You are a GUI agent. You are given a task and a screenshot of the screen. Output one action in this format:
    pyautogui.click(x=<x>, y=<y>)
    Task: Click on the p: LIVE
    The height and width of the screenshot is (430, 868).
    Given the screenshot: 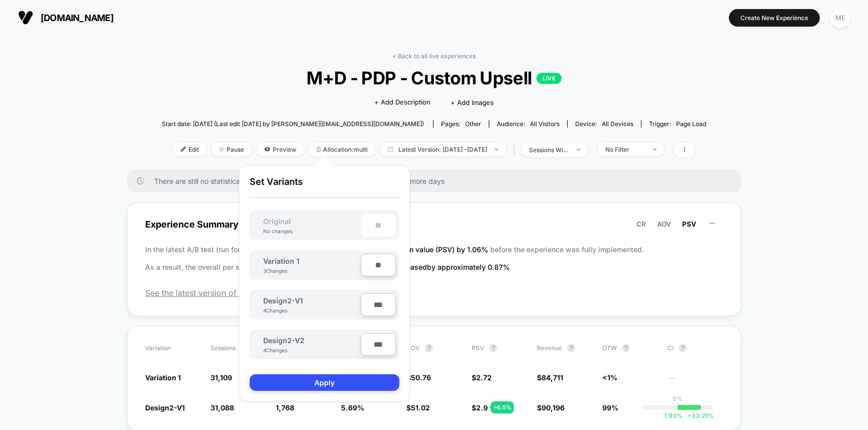 What is the action you would take?
    pyautogui.click(x=549, y=78)
    